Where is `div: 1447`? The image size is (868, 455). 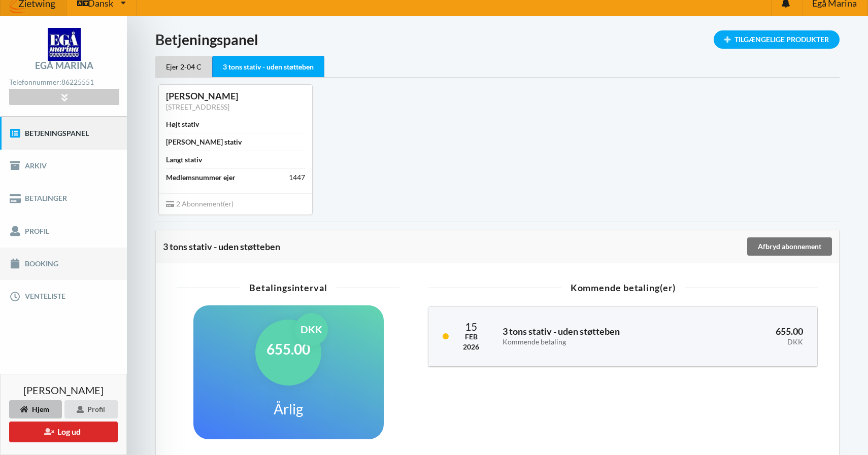 div: 1447 is located at coordinates (297, 178).